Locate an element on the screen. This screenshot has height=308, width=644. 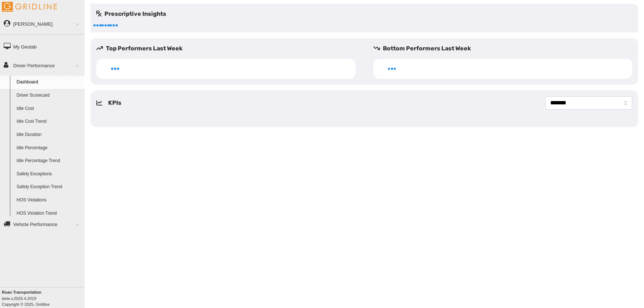
div: Copyright © 2025, Gridline is located at coordinates (43, 298).